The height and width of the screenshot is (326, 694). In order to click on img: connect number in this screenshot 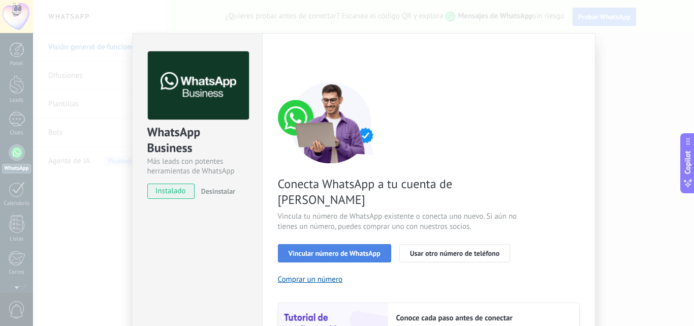, I will do `click(331, 122)`.